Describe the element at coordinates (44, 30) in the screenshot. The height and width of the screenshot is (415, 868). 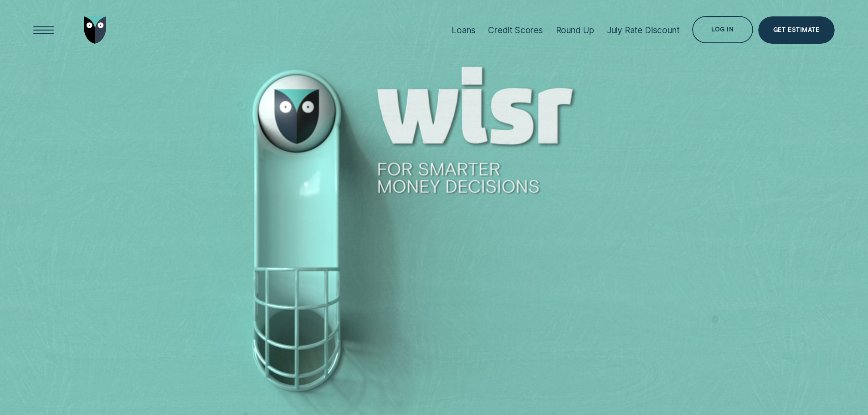
I see `button: Open Menu` at that location.